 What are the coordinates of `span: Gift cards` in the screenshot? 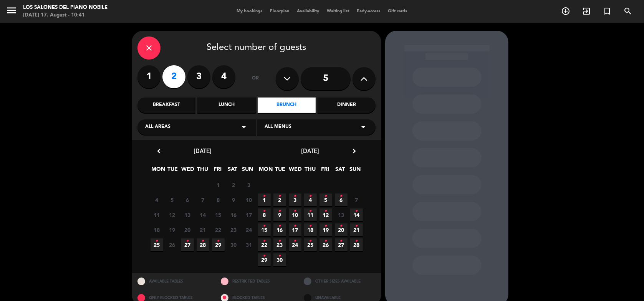 It's located at (398, 11).